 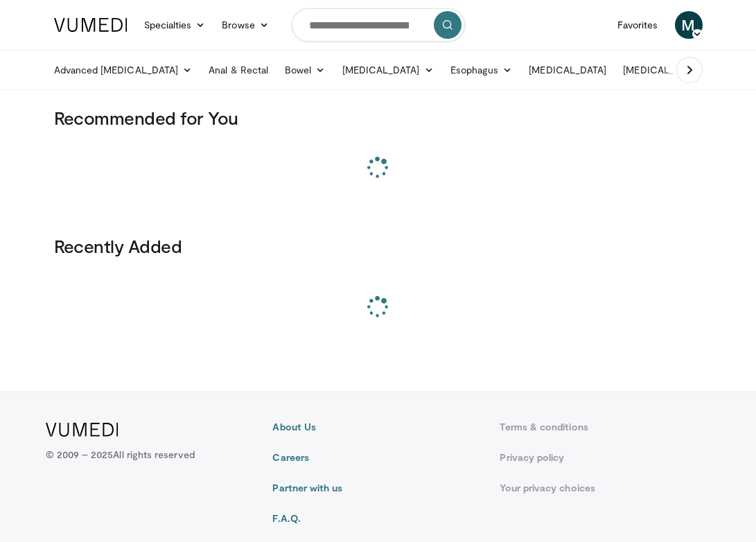 What do you see at coordinates (378, 118) in the screenshot?
I see `h3: Recommended for You` at bounding box center [378, 118].